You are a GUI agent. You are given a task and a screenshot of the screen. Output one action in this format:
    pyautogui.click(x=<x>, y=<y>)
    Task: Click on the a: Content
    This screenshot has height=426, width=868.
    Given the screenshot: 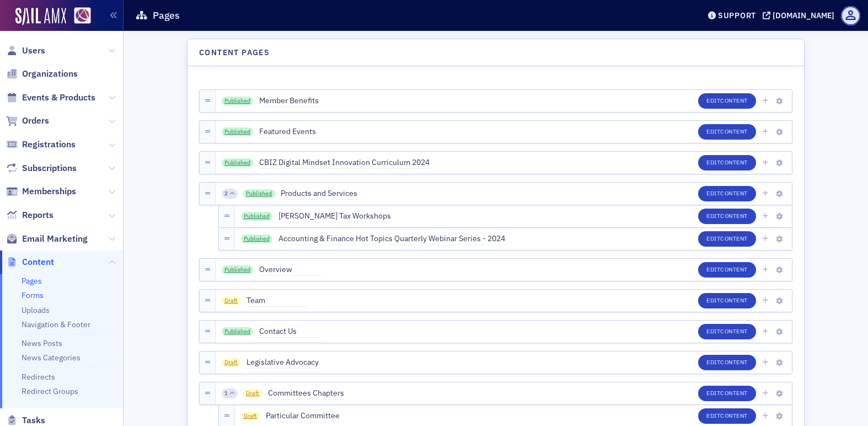 What is the action you would take?
    pyautogui.click(x=30, y=262)
    